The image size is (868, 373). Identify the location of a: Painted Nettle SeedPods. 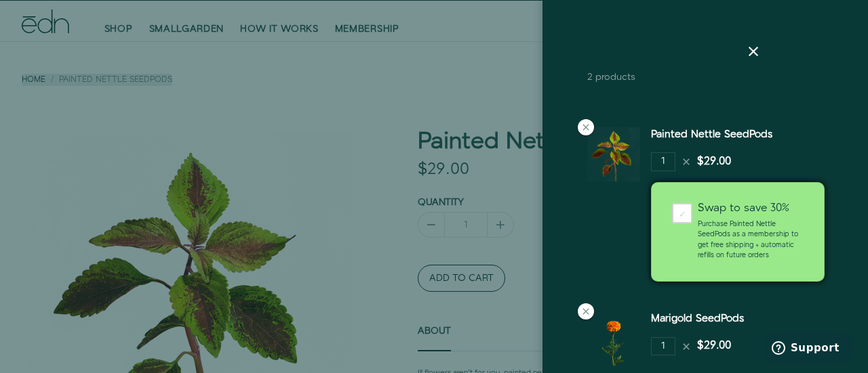
(712, 134).